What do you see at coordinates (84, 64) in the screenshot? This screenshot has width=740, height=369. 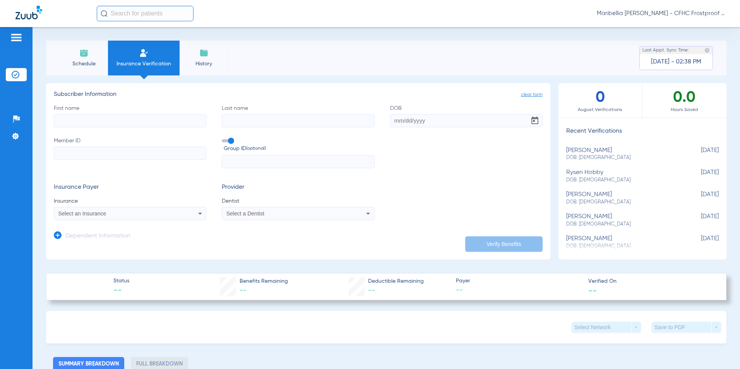 I see `span: Schedule` at bounding box center [84, 64].